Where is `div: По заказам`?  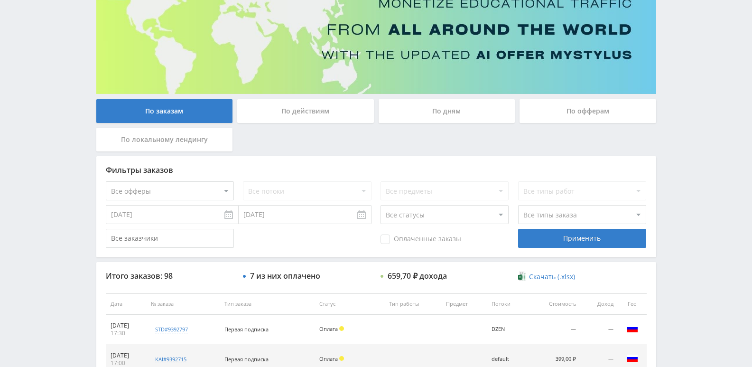
div: По заказам is located at coordinates (165, 111).